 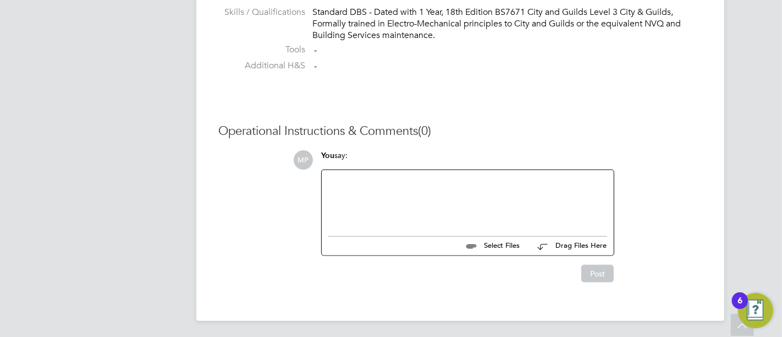 I want to click on div: 6, so click(x=740, y=308).